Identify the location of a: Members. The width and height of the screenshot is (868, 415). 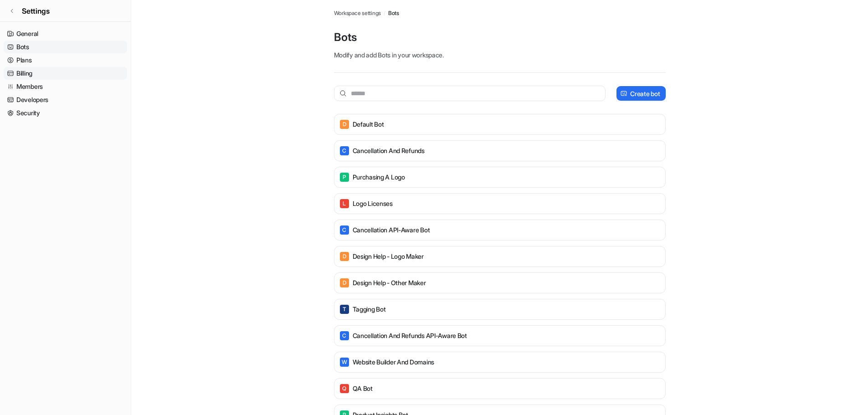
(65, 87).